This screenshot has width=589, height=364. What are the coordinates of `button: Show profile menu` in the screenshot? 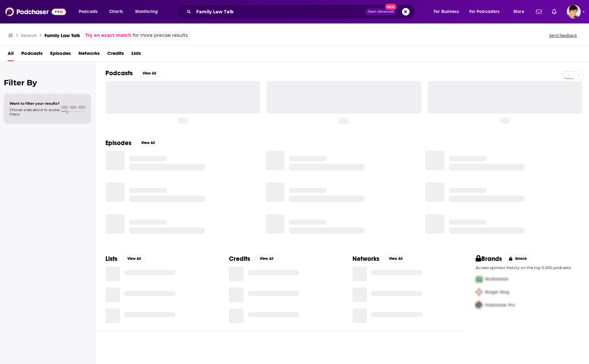 It's located at (574, 12).